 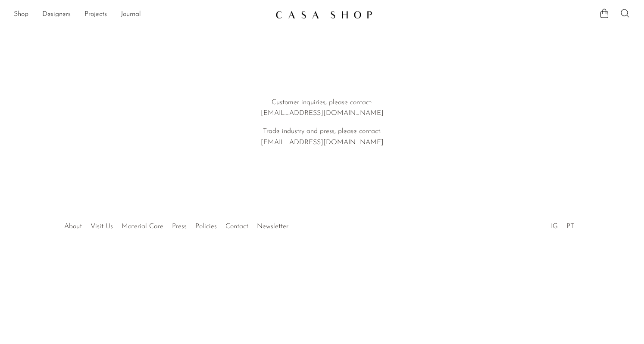 I want to click on a: Journal, so click(x=130, y=15).